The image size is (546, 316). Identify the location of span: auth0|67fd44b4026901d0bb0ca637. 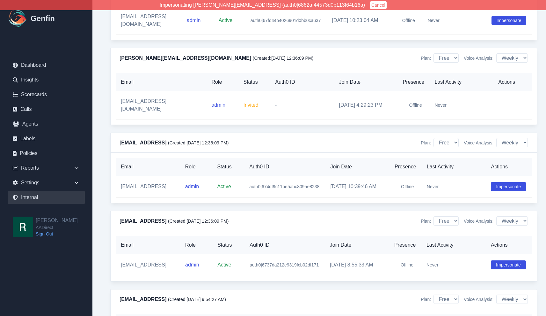
(286, 20).